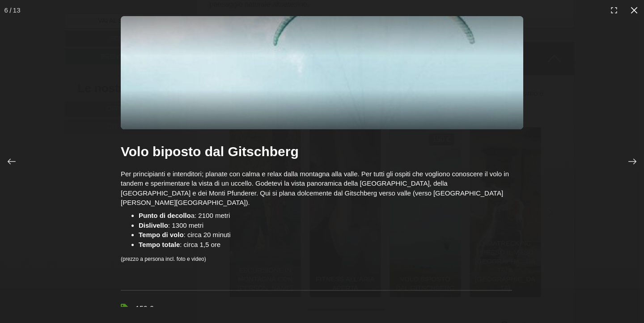 Image resolution: width=644 pixels, height=323 pixels. Describe the element at coordinates (316, 151) in the screenshot. I see `h2: Volo biposto dal Gitschberg` at that location.